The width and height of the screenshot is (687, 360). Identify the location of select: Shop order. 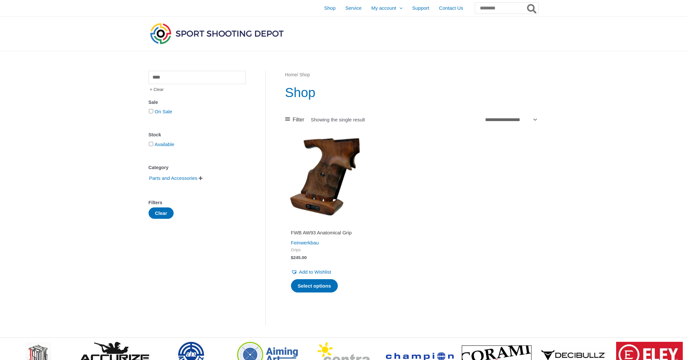
(510, 120).